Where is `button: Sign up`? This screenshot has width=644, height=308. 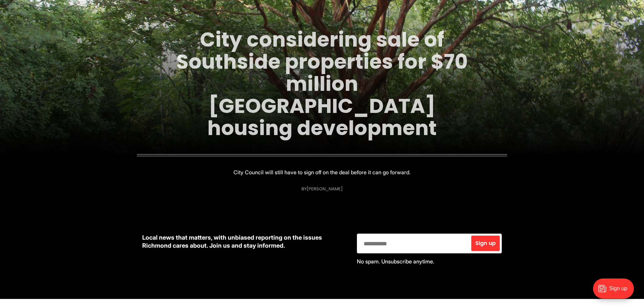 button: Sign up is located at coordinates (485, 243).